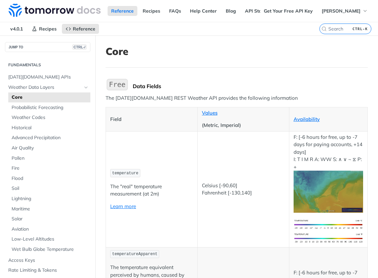 The height and width of the screenshot is (278, 378). I want to click on a: Air Quality, so click(49, 148).